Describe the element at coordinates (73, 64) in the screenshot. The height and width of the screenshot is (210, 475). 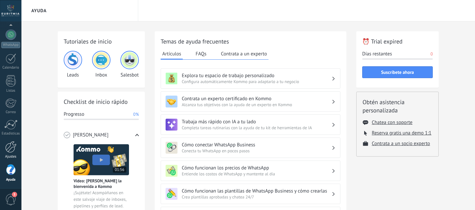
I see `div: Leads` at that location.